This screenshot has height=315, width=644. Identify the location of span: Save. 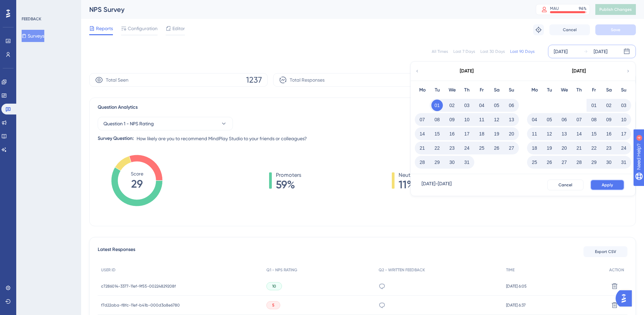
(616, 29).